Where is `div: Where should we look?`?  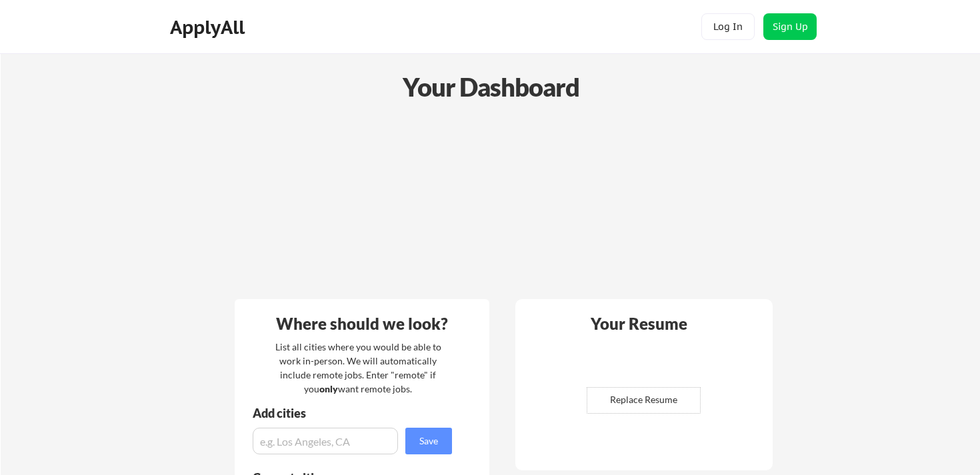 div: Where should we look? is located at coordinates (362, 324).